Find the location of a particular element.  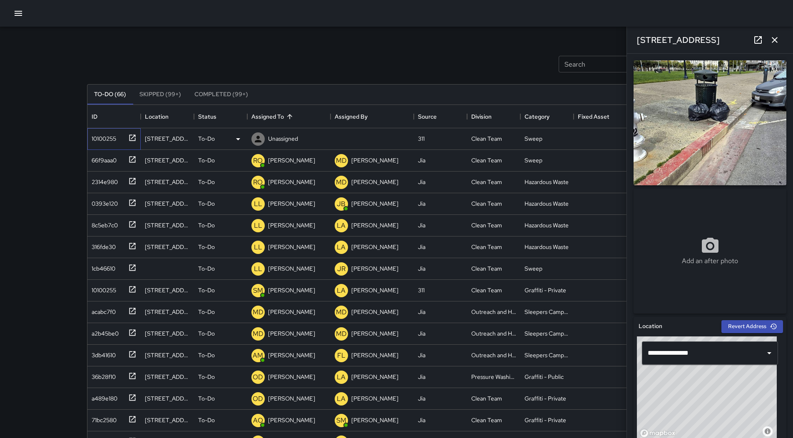

div: a2b45be0 is located at coordinates (103, 332).